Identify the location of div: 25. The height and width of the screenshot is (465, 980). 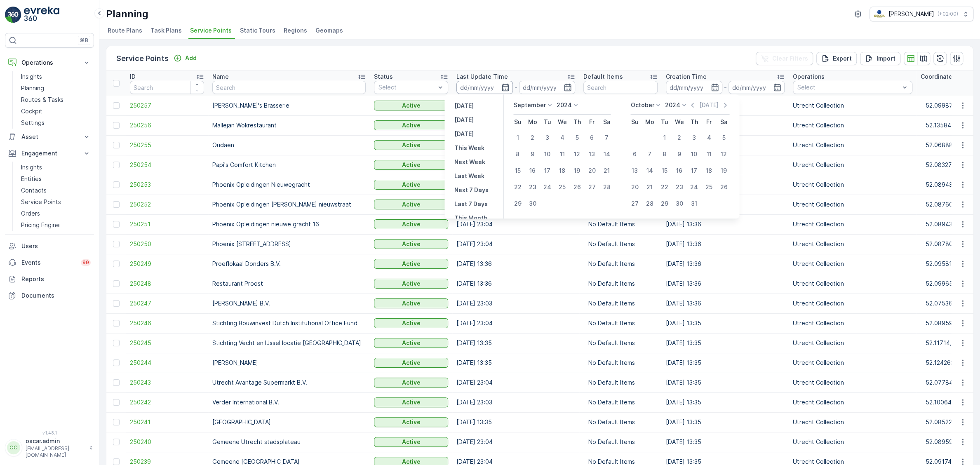
(562, 187).